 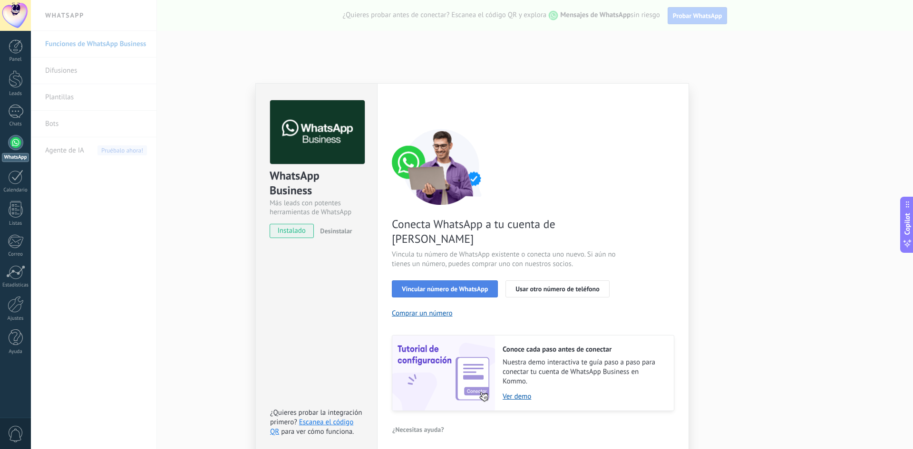 I want to click on div: Estadísticas, so click(x=16, y=285).